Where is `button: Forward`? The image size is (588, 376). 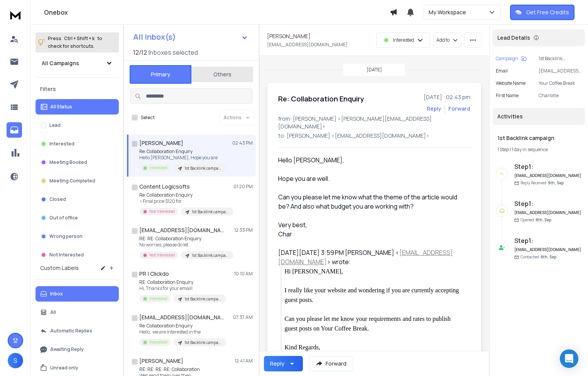
button: Forward is located at coordinates (331, 364).